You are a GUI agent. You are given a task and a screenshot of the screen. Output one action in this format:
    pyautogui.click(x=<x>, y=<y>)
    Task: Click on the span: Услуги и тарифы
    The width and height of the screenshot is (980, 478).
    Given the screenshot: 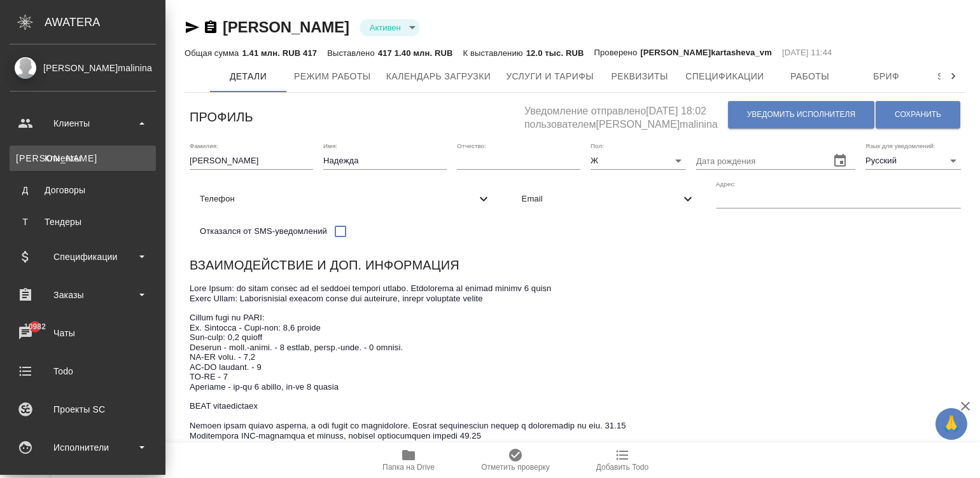 What is the action you would take?
    pyautogui.click(x=549, y=76)
    